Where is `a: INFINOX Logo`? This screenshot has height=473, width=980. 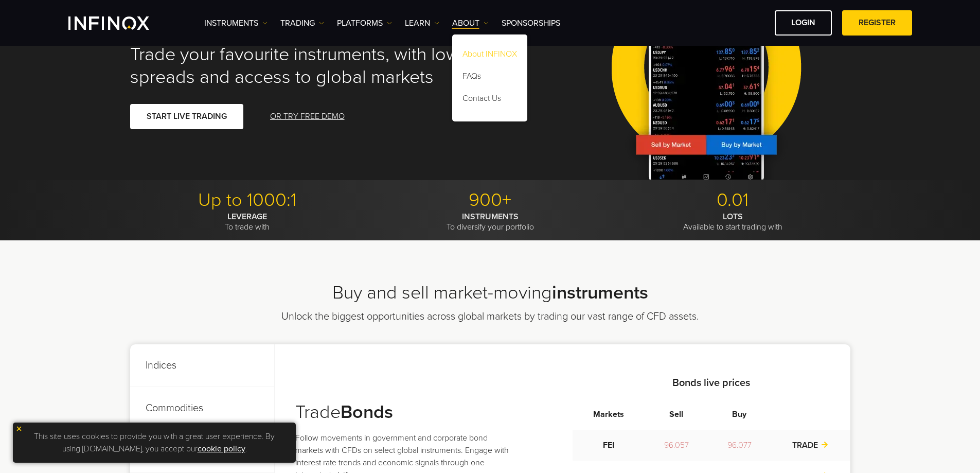 a: INFINOX Logo is located at coordinates (121, 23).